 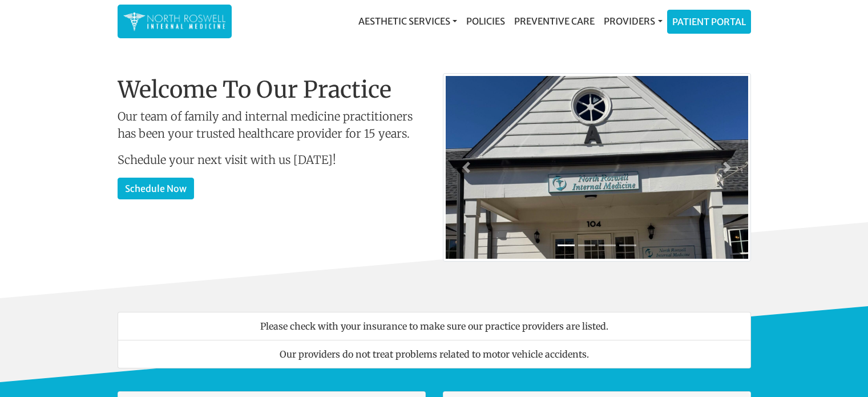 What do you see at coordinates (554, 21) in the screenshot?
I see `a: Preventive Care` at bounding box center [554, 21].